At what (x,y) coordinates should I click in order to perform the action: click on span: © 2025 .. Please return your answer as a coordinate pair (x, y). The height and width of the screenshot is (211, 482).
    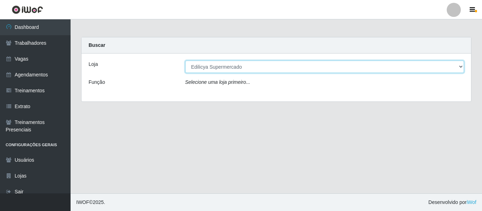
    Looking at the image, I should click on (91, 202).